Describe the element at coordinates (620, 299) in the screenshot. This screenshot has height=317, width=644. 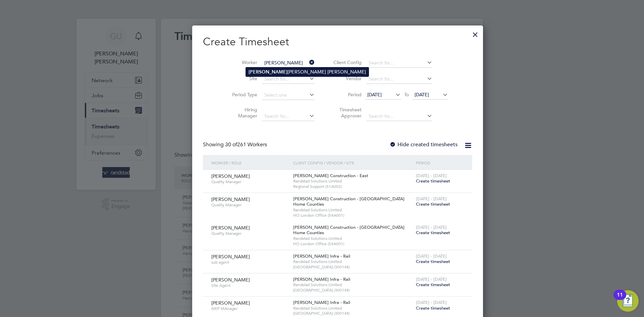
I see `div: 11` at that location.